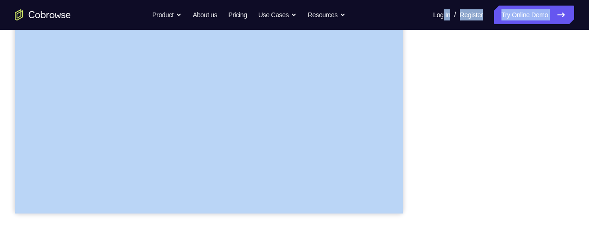 The image size is (589, 247). I want to click on a: Register, so click(471, 15).